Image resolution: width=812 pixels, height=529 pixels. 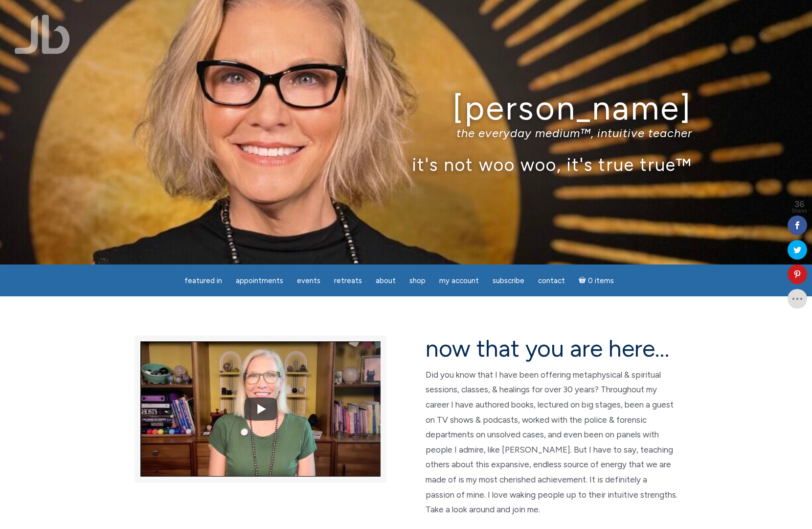 I want to click on p: it's not woo woo, it's true true™, so click(x=406, y=164).